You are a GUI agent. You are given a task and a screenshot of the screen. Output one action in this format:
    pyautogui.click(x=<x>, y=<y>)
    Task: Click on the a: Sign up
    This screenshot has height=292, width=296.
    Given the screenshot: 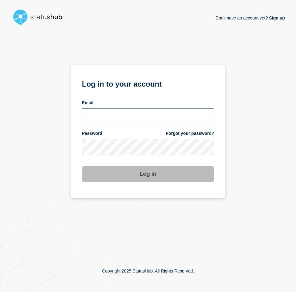 What is the action you would take?
    pyautogui.click(x=277, y=18)
    